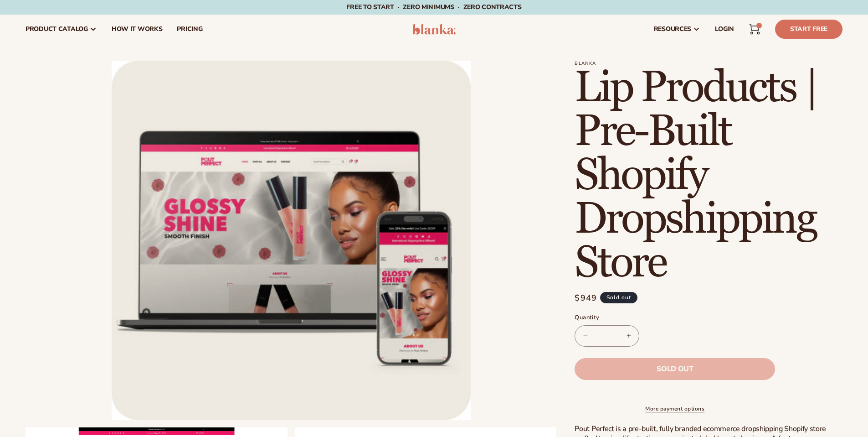 This screenshot has width=868, height=437. I want to click on p: Blanka, so click(709, 63).